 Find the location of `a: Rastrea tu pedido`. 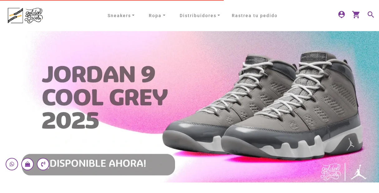

a: Rastrea tu pedido is located at coordinates (254, 16).